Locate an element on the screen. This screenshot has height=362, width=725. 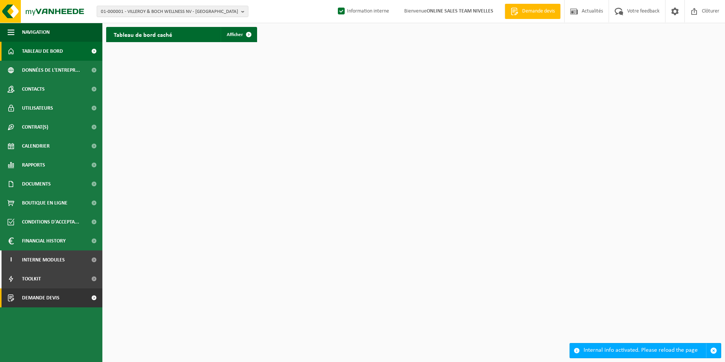
span: Boutique en ligne is located at coordinates (45, 203).